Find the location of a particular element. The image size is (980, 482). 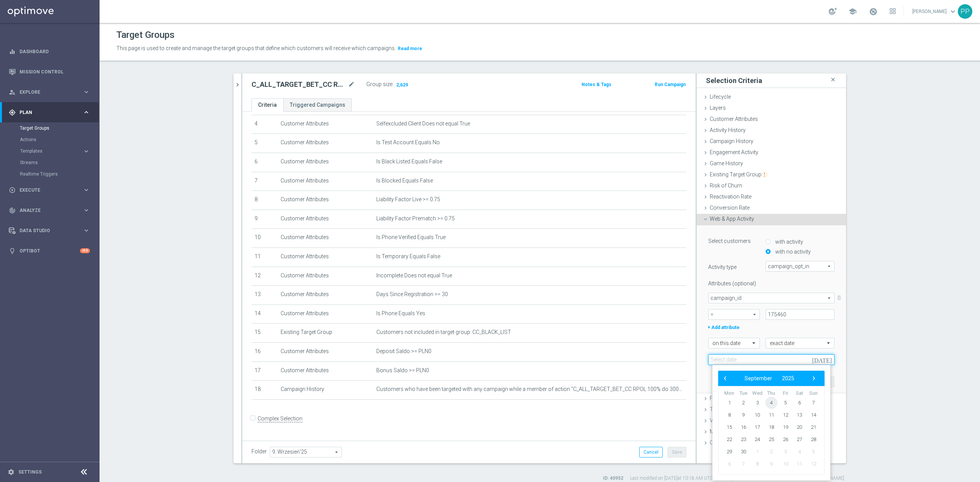

span: This page is used to create and manage the target groups that define which customers will receive... is located at coordinates (256, 49).